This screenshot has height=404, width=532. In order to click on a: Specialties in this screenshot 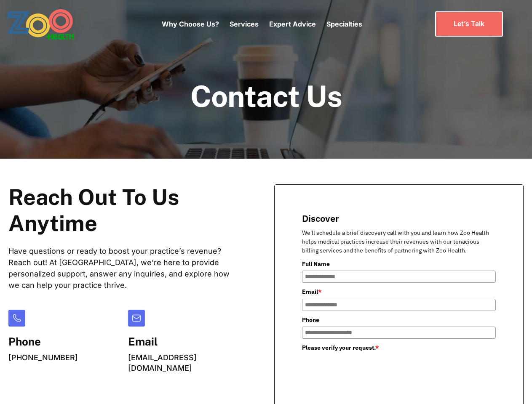, I will do `click(344, 24)`.